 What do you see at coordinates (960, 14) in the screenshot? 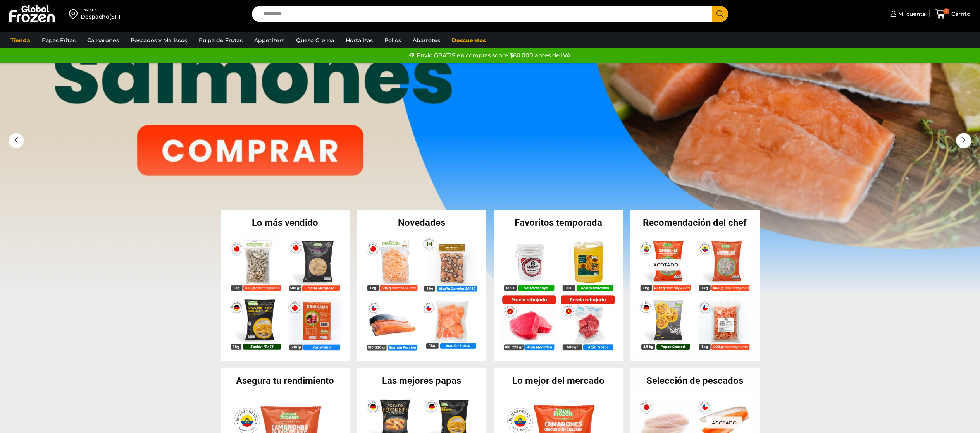
I see `span: Carrito` at bounding box center [960, 14].